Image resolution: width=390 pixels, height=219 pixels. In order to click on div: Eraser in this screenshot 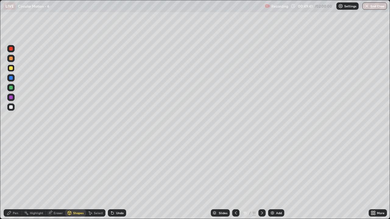, I will do `click(58, 213)`.